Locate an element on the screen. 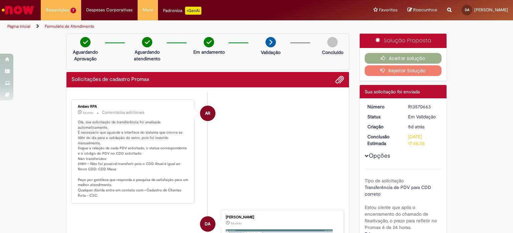 The image size is (513, 233). button: Aceitar solução is located at coordinates (403, 58).